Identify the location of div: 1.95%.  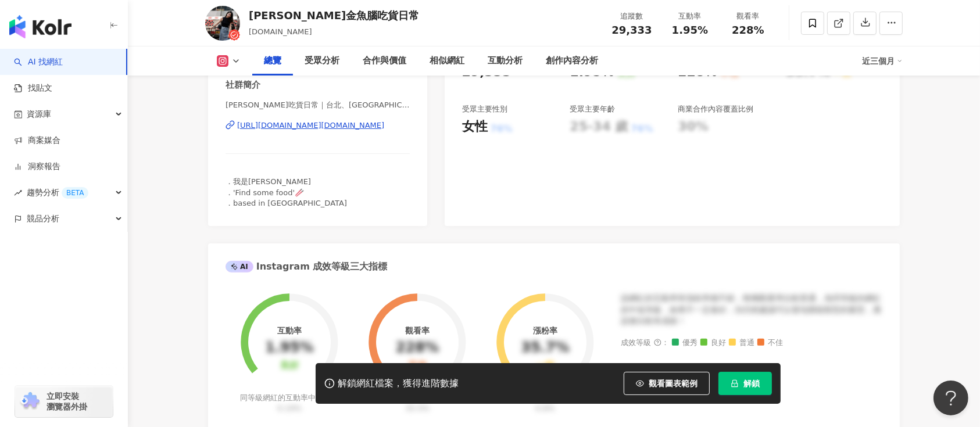
(289, 348).